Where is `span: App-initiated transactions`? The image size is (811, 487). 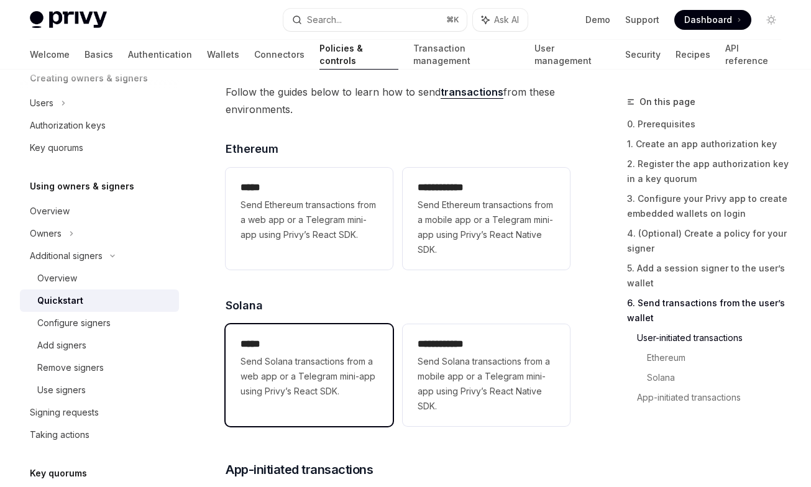
span: App-initiated transactions is located at coordinates (299, 470).